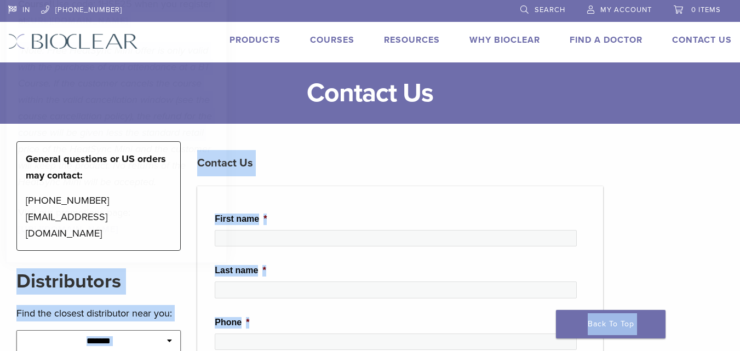 The height and width of the screenshot is (351, 740). What do you see at coordinates (115, 116) in the screenshot?
I see `em: *Note: Free HeatSync Mini offer is only valid with the purchase of and attendance at a BT Course....` at bounding box center [115, 116].